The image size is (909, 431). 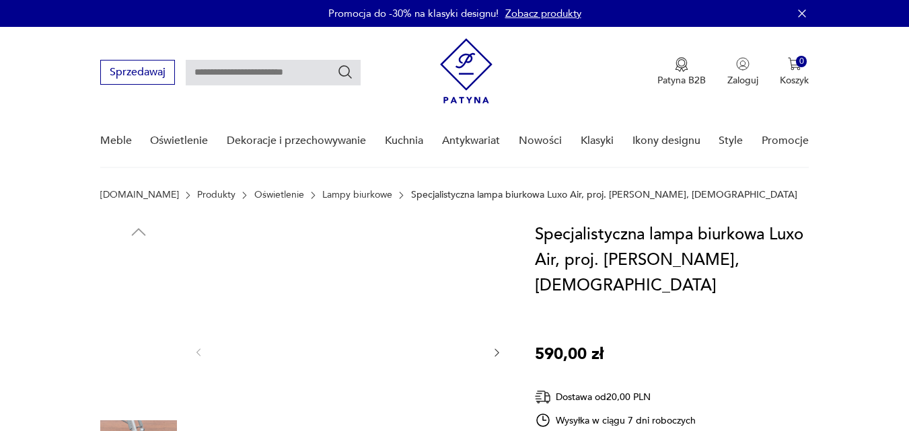 What do you see at coordinates (357, 195) in the screenshot?
I see `a: Lampy biurkowe` at bounding box center [357, 195].